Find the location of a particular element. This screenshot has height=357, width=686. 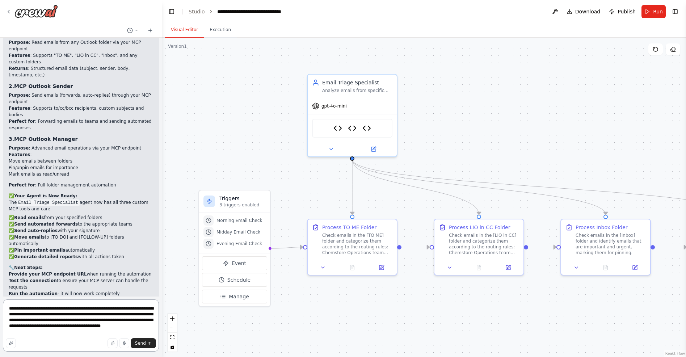

li: ✅ with all actions taken is located at coordinates (81, 257).